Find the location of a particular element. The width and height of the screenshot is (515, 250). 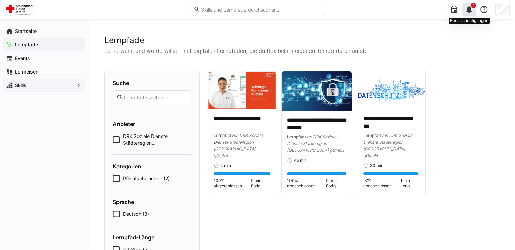

span: 97% abgeschlossen is located at coordinates (382, 183).